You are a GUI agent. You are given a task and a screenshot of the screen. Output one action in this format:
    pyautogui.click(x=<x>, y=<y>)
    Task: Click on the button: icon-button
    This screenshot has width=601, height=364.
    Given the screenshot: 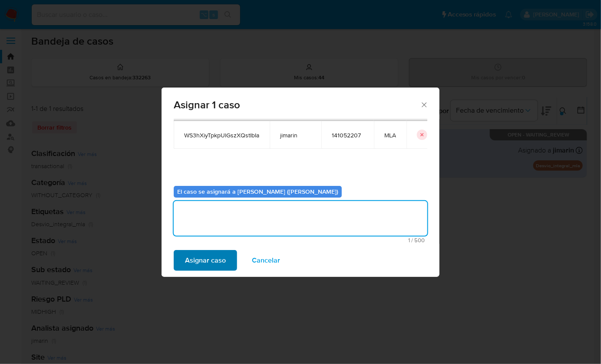 What is the action you would take?
    pyautogui.click(x=422, y=135)
    